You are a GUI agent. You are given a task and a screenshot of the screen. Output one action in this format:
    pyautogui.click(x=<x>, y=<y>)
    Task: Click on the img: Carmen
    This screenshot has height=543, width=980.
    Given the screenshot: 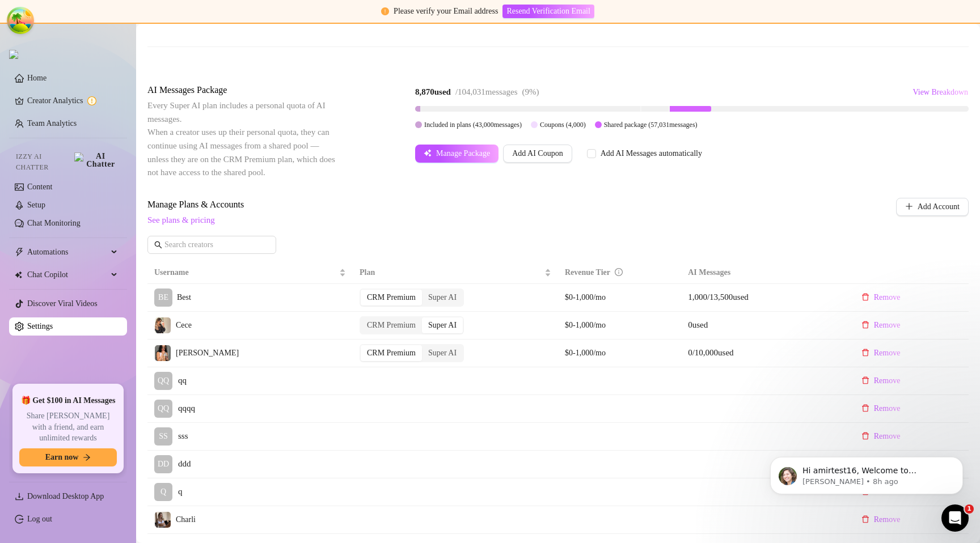 What is the action you would take?
    pyautogui.click(x=163, y=353)
    